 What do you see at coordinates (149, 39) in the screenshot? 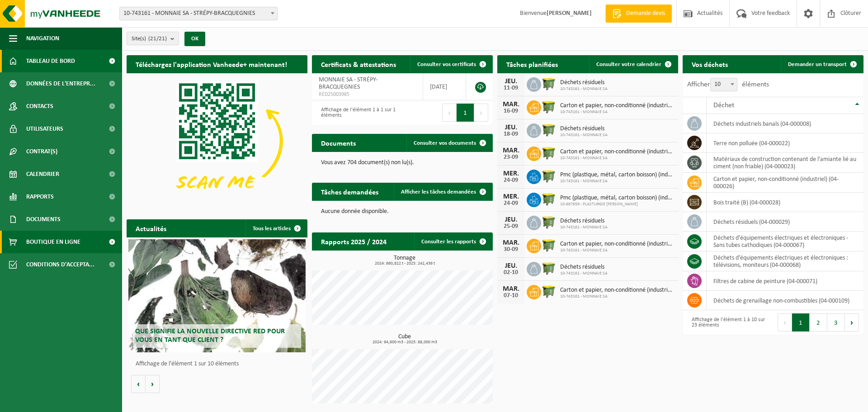
I see `span: Site(s)` at bounding box center [149, 39].